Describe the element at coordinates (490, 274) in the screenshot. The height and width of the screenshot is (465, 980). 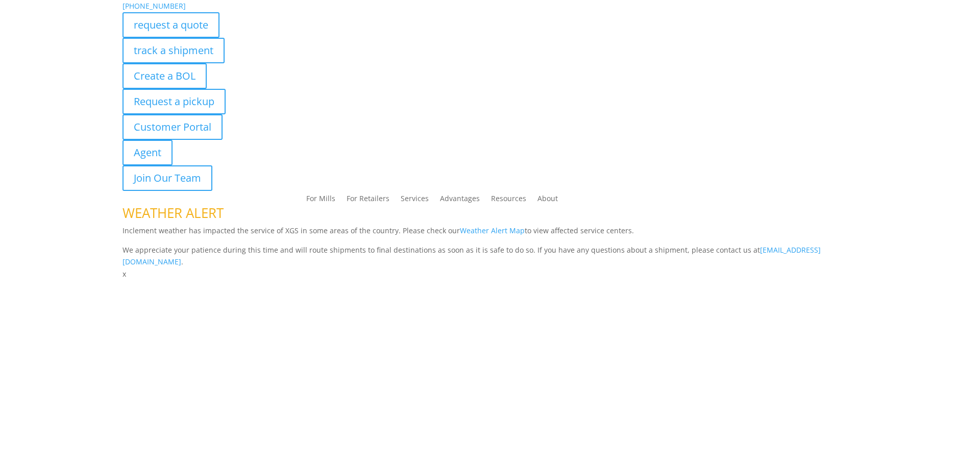
I see `p: x` at that location.